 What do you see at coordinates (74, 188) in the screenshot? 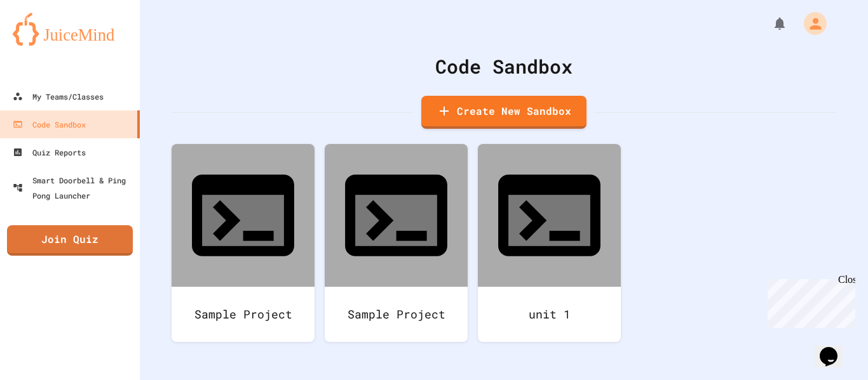
I see `div: Smart Doorbell & Ping Pong Launcher` at bounding box center [74, 188].